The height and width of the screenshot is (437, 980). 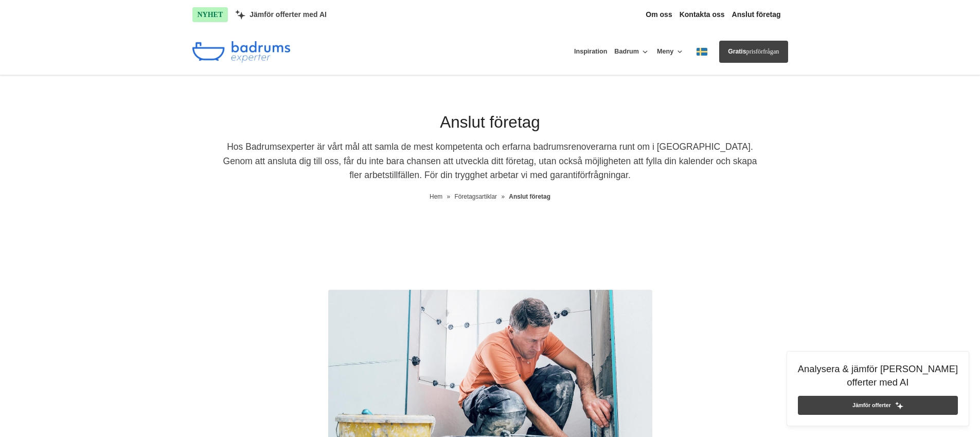 What do you see at coordinates (477, 196) in the screenshot?
I see `a: Företagsartiklar` at bounding box center [477, 196].